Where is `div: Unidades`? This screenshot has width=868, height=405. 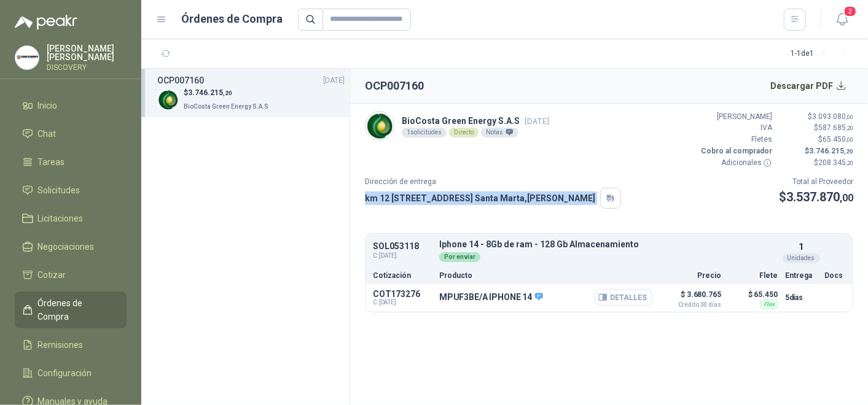 div: Unidades is located at coordinates (801, 258).